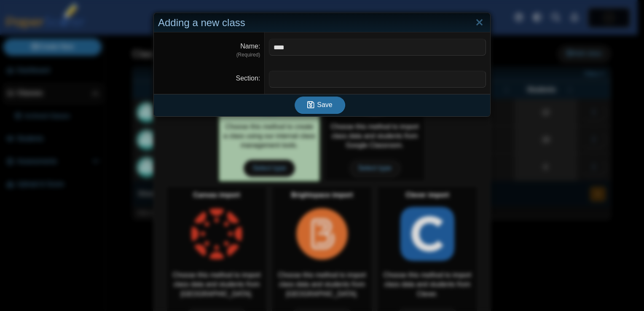  What do you see at coordinates (320, 105) in the screenshot?
I see `button: Save` at bounding box center [320, 105].